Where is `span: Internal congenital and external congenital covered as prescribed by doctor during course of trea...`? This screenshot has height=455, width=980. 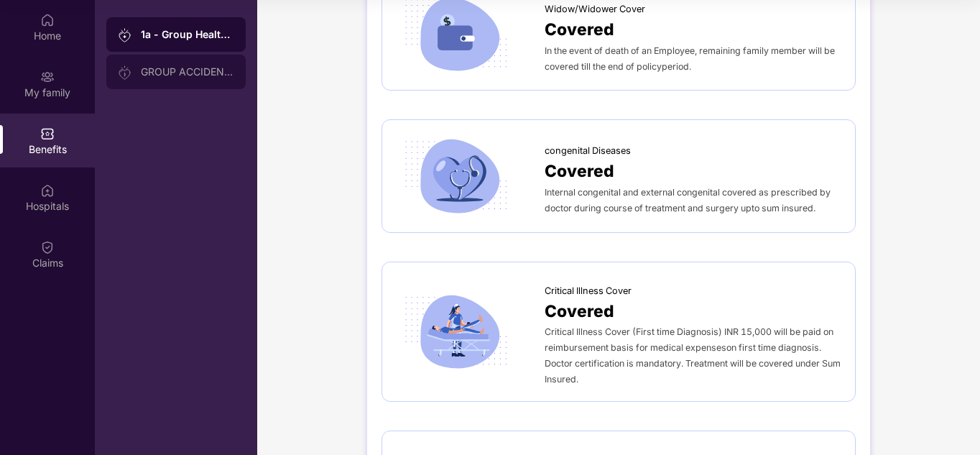
span: Internal congenital and external congenital covered as prescribed by doctor during course of trea... is located at coordinates (688, 200).